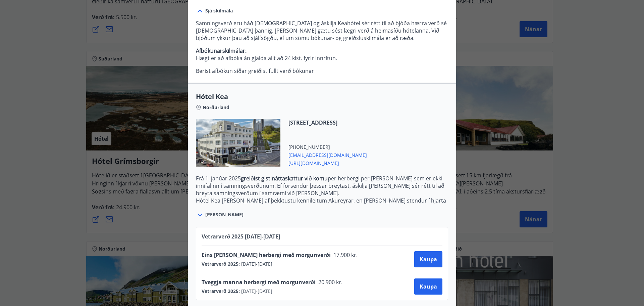  What do you see at coordinates (322, 97) in the screenshot?
I see `span: Hótel Kea` at bounding box center [322, 97].